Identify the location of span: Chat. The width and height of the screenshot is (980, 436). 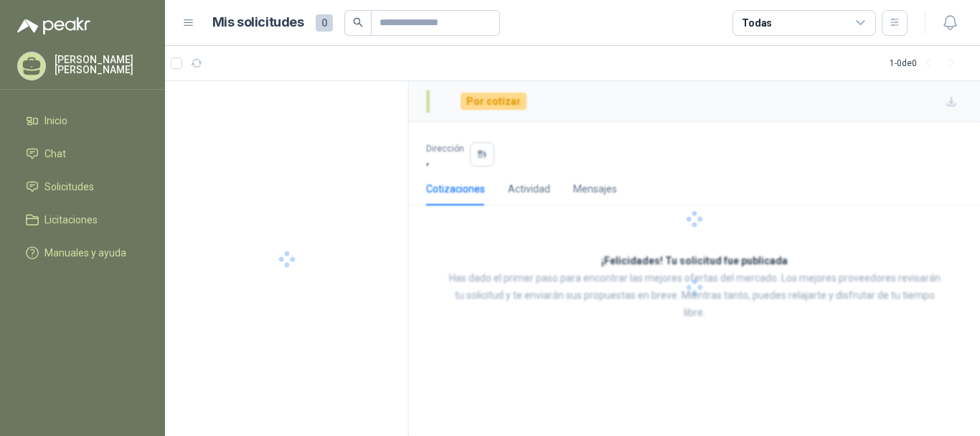
(55, 153).